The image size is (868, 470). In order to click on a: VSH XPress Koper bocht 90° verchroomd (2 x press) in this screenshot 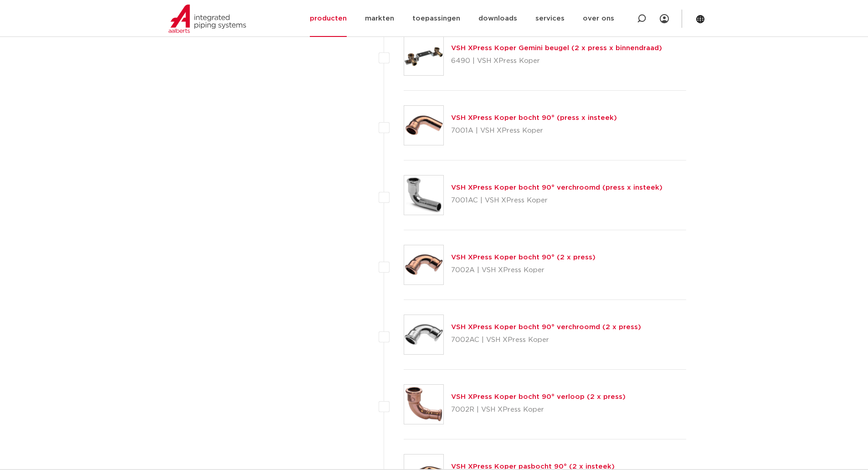, I will do `click(546, 327)`.